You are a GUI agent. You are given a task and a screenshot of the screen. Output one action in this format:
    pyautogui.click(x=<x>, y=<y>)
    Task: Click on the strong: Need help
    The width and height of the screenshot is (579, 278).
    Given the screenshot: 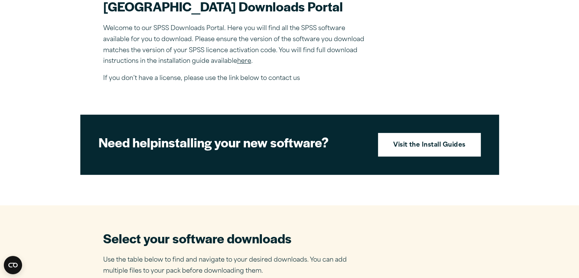 What is the action you would take?
    pyautogui.click(x=128, y=142)
    